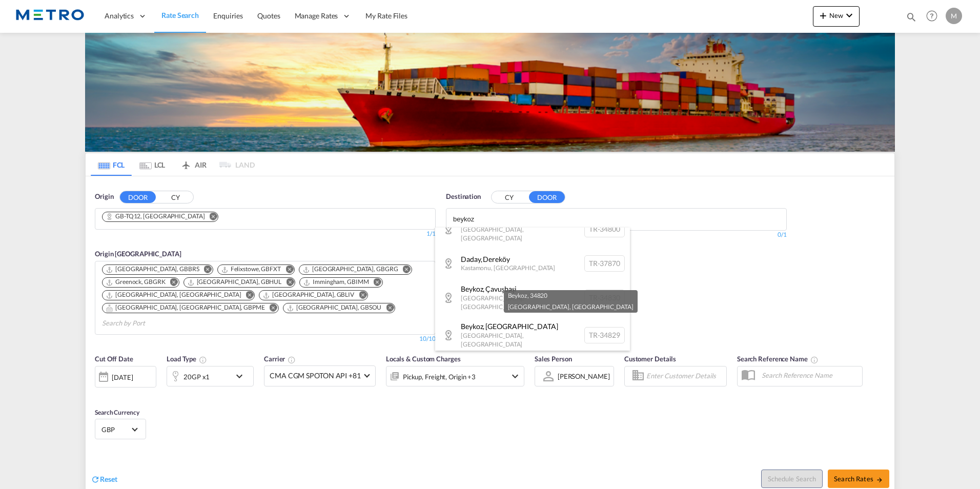 This screenshot has height=489, width=980. I want to click on div: Beykoz, Merkezköy İstanbul, Turkey, so click(533, 335).